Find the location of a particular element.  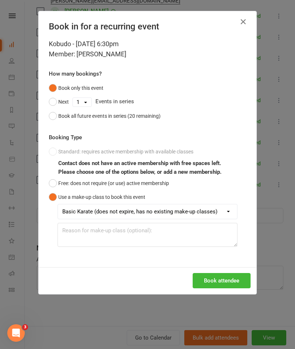

b: Contact does not have an active membership with free spaces left. is located at coordinates (139, 163).